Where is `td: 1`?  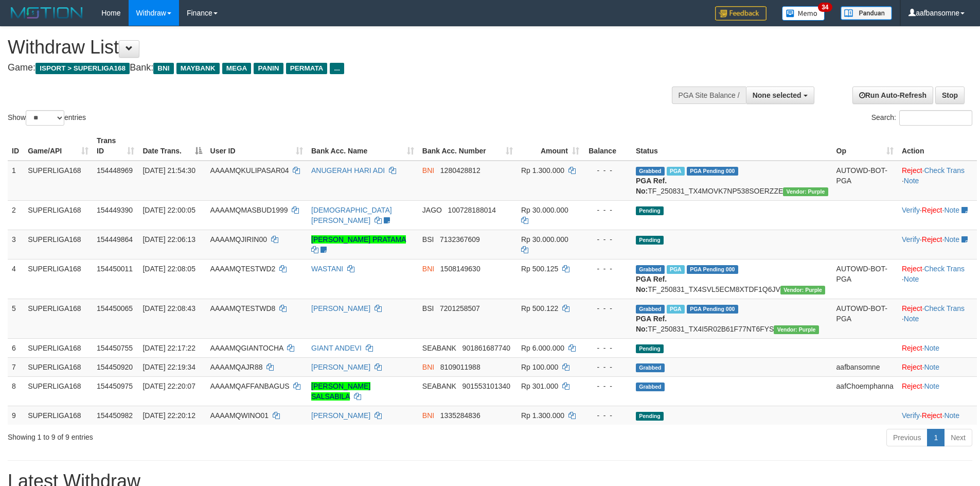
td: 1 is located at coordinates (16, 181).